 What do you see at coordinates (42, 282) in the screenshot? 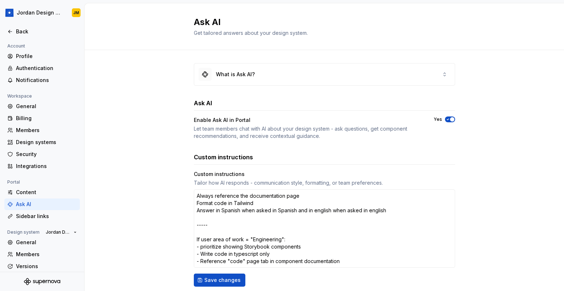
I see `svg: Supernova Logo` at bounding box center [42, 282].